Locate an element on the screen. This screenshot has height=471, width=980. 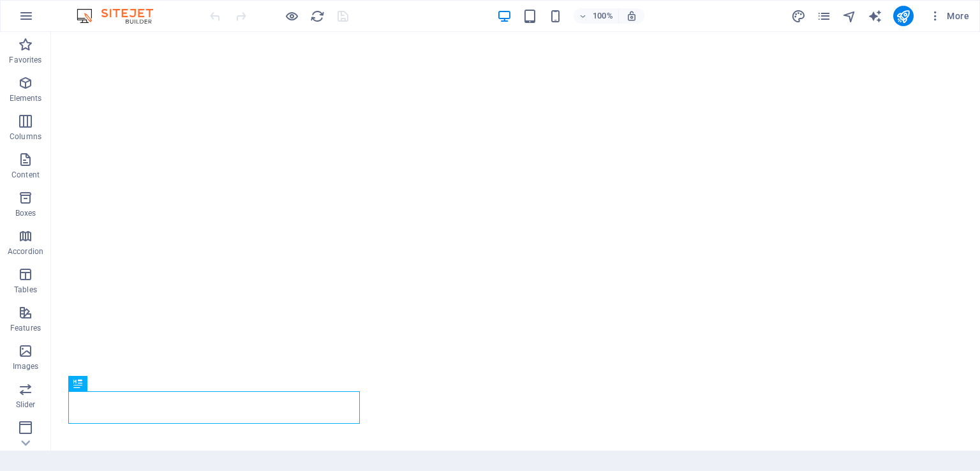
i: Design (Ctrl+Alt+Y) is located at coordinates (798, 16).